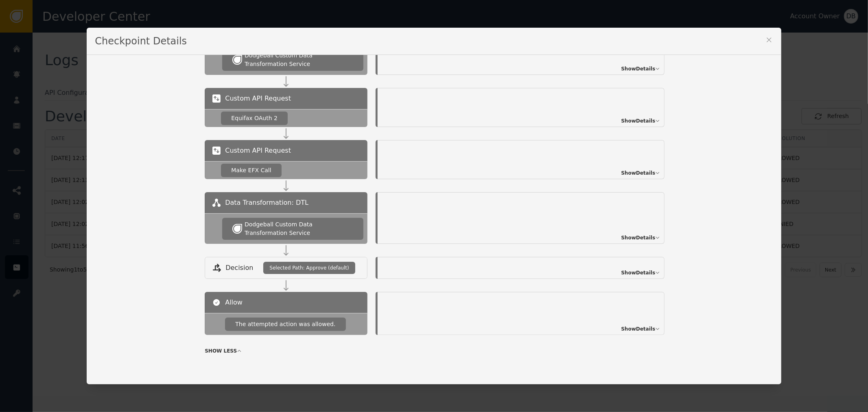 The image size is (868, 412). What do you see at coordinates (239, 268) in the screenshot?
I see `span: Decision` at bounding box center [239, 268].